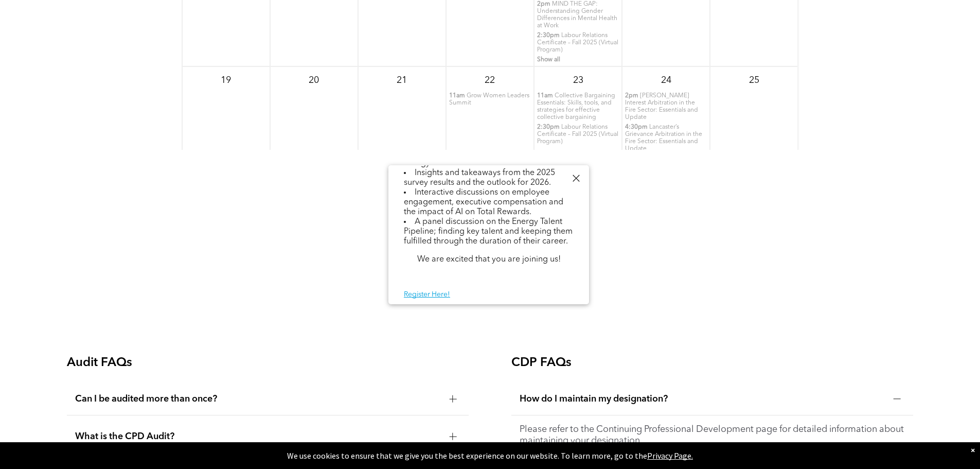  I want to click on span: CDP FAQs, so click(541, 363).